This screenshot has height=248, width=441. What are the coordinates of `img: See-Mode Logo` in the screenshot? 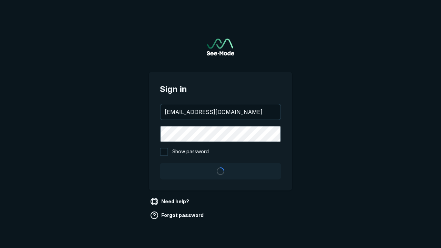 It's located at (220, 47).